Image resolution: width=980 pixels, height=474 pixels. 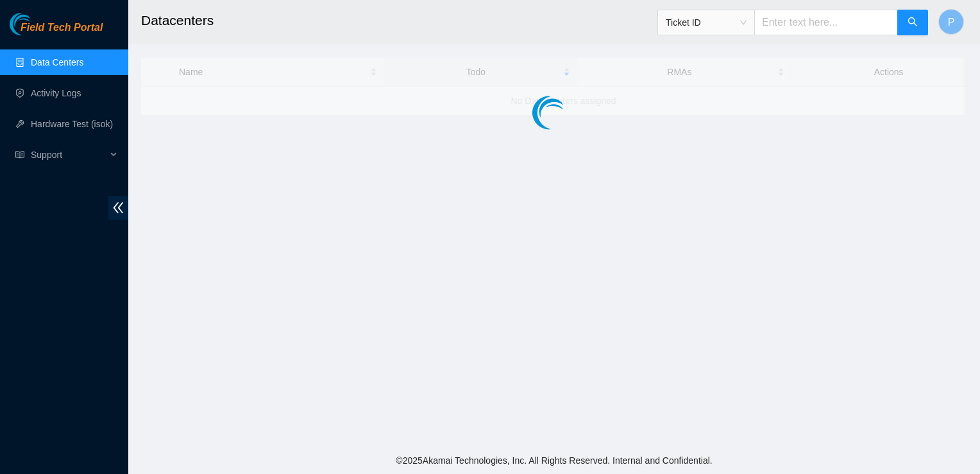 What do you see at coordinates (69, 154) in the screenshot?
I see `span: Support` at bounding box center [69, 154].